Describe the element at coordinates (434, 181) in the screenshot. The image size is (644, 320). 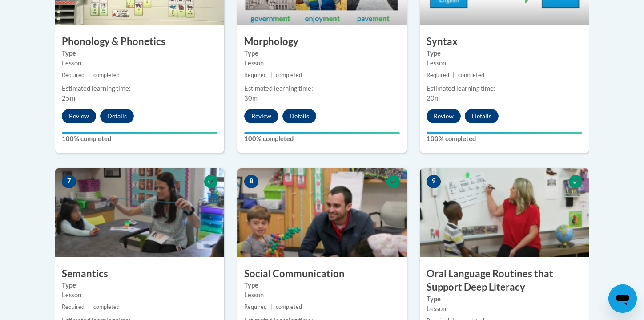
I see `span: 9` at that location.